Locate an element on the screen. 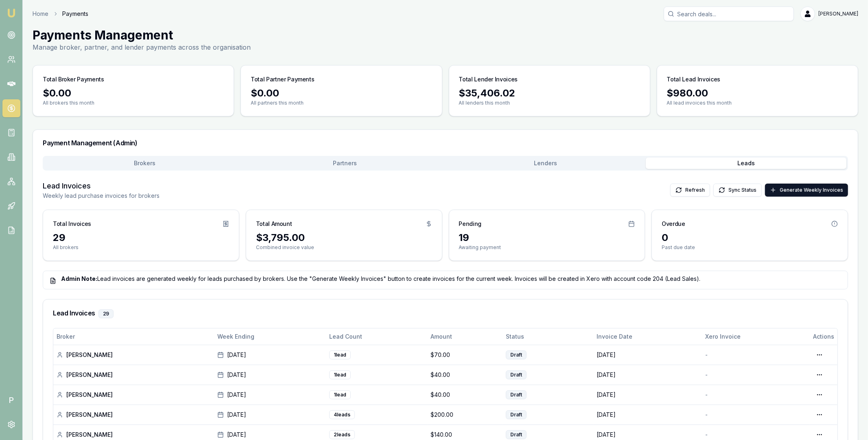  th: Lead Count is located at coordinates (376, 337).